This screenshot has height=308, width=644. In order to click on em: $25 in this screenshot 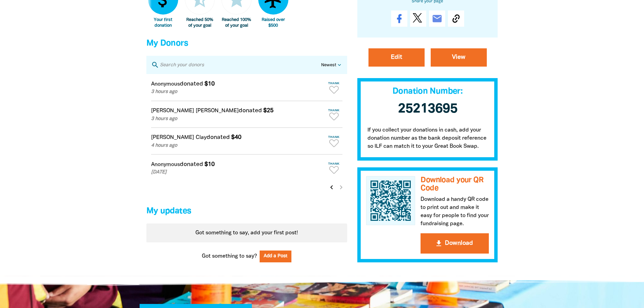, I will do `click(268, 111)`.